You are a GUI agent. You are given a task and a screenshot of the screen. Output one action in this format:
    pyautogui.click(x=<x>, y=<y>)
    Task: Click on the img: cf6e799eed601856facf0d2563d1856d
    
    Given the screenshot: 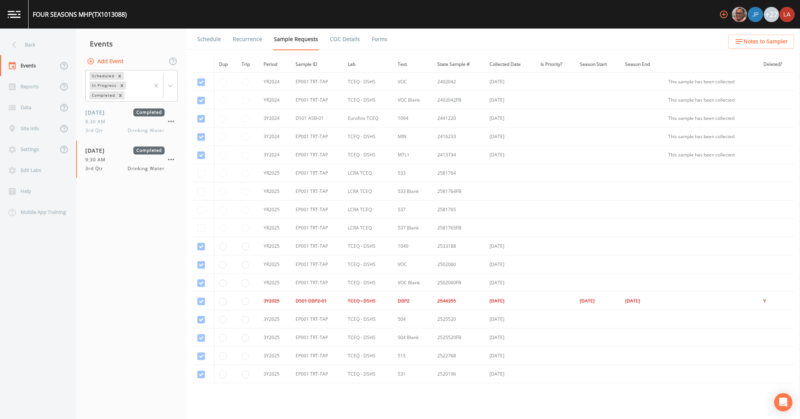 What is the action you would take?
    pyautogui.click(x=787, y=14)
    